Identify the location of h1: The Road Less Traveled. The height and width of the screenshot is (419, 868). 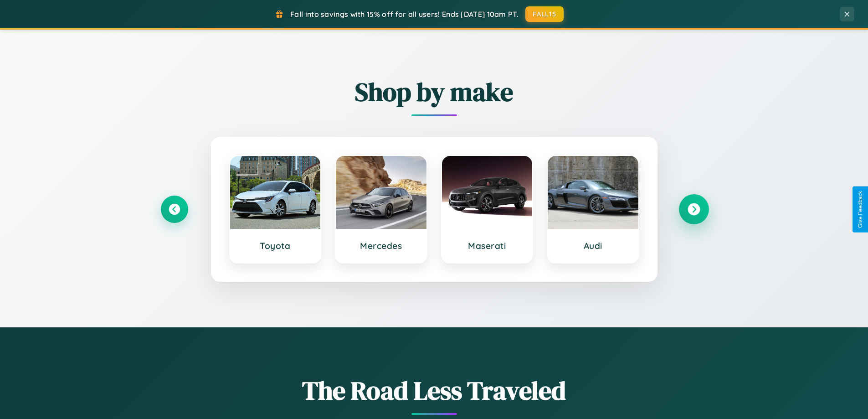
(434, 390).